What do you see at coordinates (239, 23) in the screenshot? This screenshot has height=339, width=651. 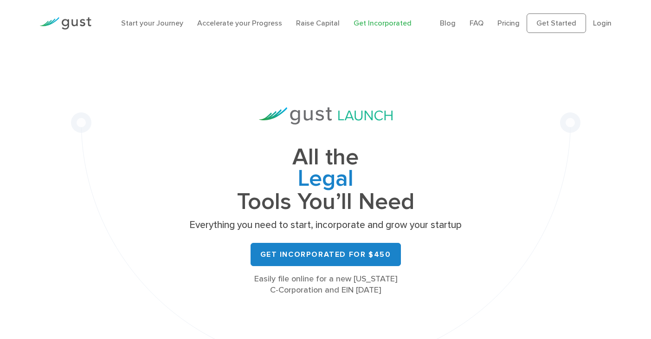 I see `a: Accelerate your Progress` at bounding box center [239, 23].